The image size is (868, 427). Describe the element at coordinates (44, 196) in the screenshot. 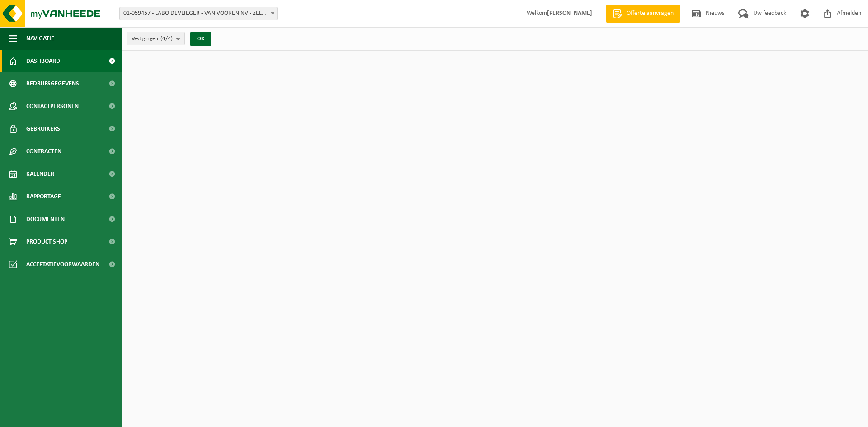

I see `span: Rapportage` at that location.